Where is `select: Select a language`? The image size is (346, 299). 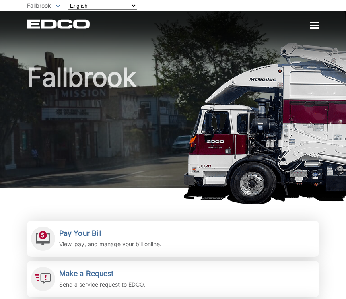 select: Select a language is located at coordinates (103, 6).